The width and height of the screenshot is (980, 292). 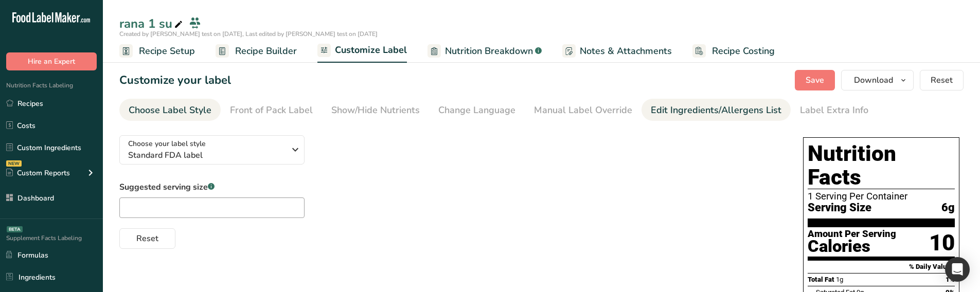 What do you see at coordinates (957, 270) in the screenshot?
I see `div: Open Intercom Messenger` at bounding box center [957, 270].